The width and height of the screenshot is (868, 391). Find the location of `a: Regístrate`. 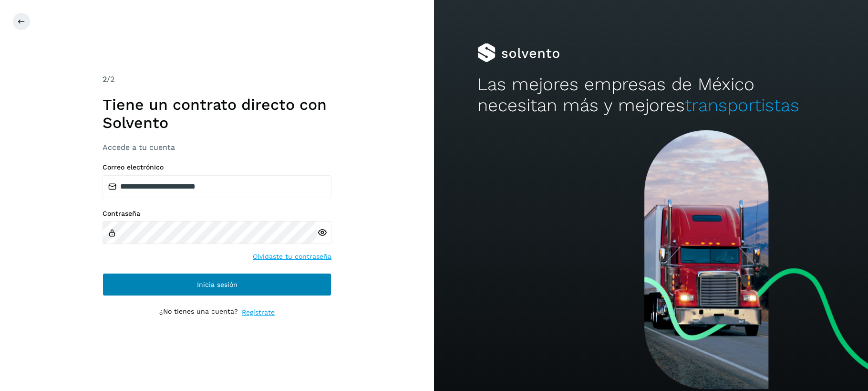

a: Regístrate is located at coordinates (258, 312).